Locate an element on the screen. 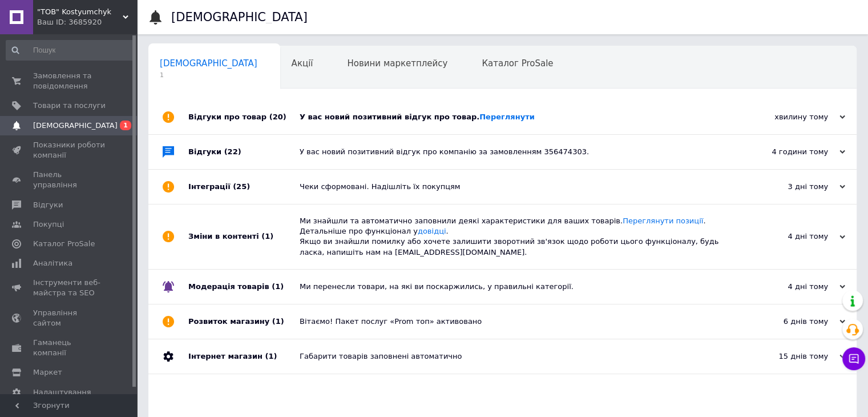 The width and height of the screenshot is (868, 417). div: Модерація товарів is located at coordinates (244, 286).